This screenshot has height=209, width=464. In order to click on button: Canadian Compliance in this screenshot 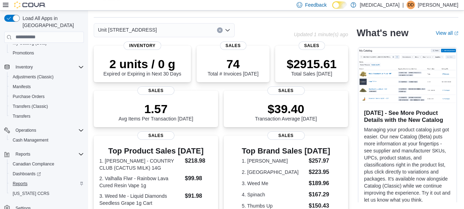, I will do `click(47, 164)`.